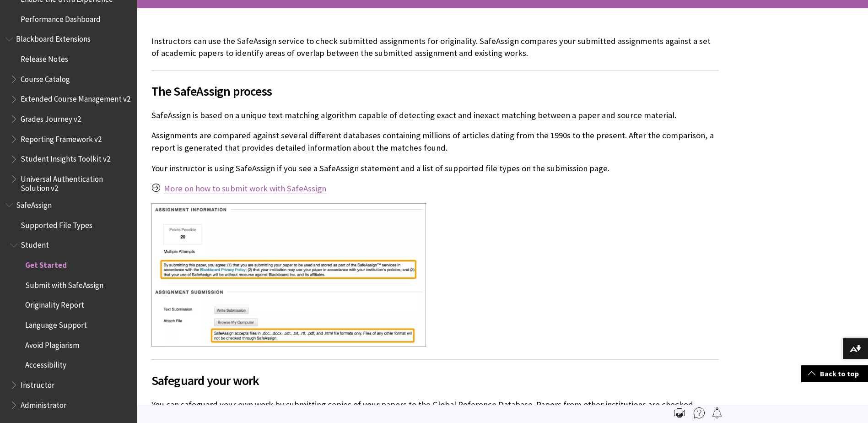 This screenshot has height=423, width=868. What do you see at coordinates (435, 47) in the screenshot?
I see `p: Instructors can use the SafeAssign service to check submitted assignments for originality. SafeAs...` at bounding box center [435, 47].